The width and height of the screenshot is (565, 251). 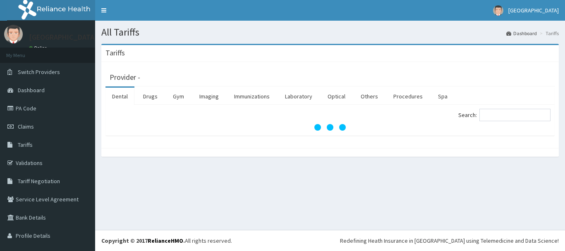 What do you see at coordinates (209, 96) in the screenshot?
I see `a: Imaging` at bounding box center [209, 96].